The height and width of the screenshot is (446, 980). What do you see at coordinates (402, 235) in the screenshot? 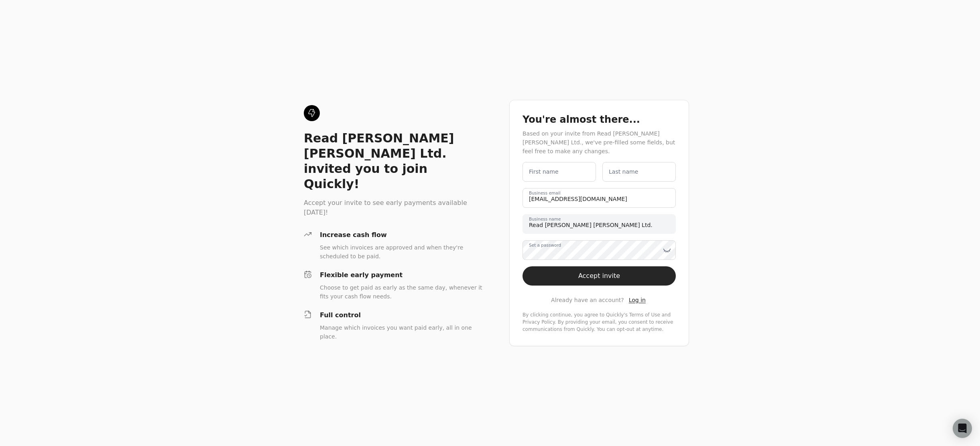
I see `div: Increase cash flow` at bounding box center [402, 235].